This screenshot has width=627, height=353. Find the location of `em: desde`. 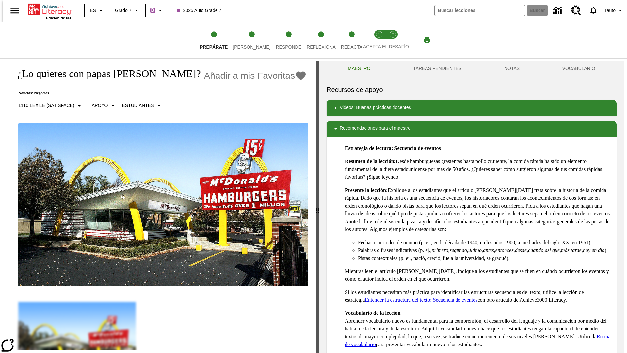

em: desde is located at coordinates (521, 250).